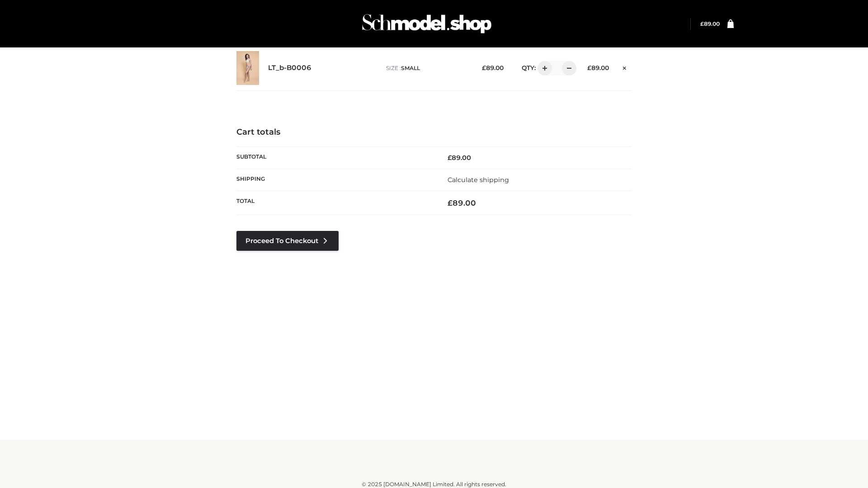 This screenshot has height=488, width=868. Describe the element at coordinates (478, 180) in the screenshot. I see `a: Calculate shipping` at that location.